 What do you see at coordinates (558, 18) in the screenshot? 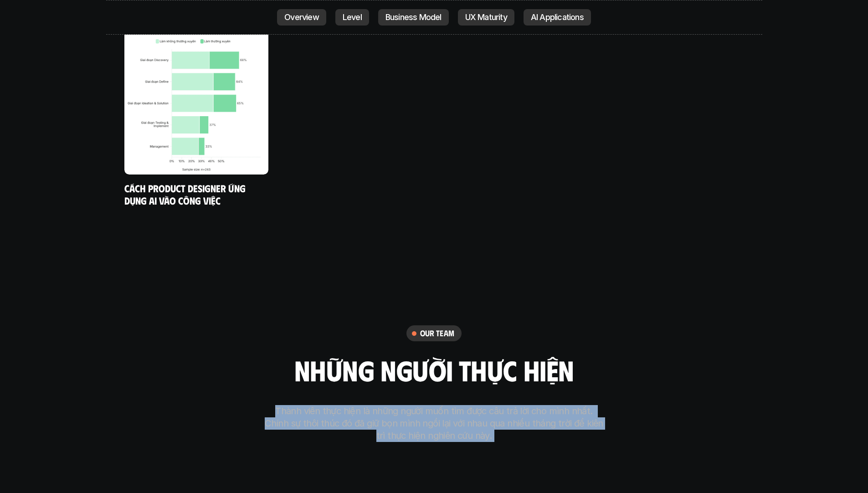
I see `p: AI Applications` at bounding box center [558, 18].